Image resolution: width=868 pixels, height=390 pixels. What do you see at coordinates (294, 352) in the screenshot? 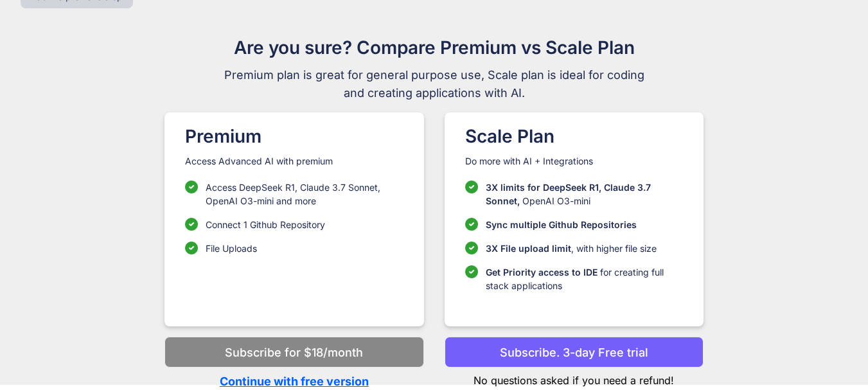
I see `button: Subscribe for $18/month` at bounding box center [294, 352].